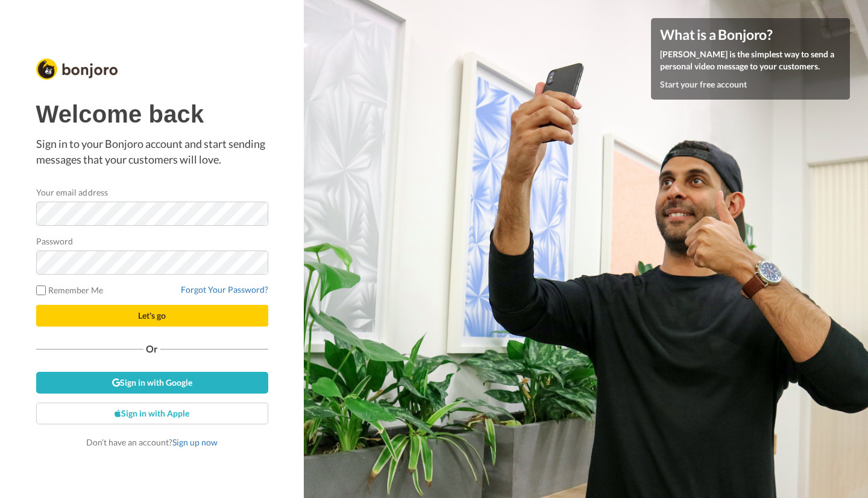 This screenshot has height=498, width=868. I want to click on span: Or, so click(152, 349).